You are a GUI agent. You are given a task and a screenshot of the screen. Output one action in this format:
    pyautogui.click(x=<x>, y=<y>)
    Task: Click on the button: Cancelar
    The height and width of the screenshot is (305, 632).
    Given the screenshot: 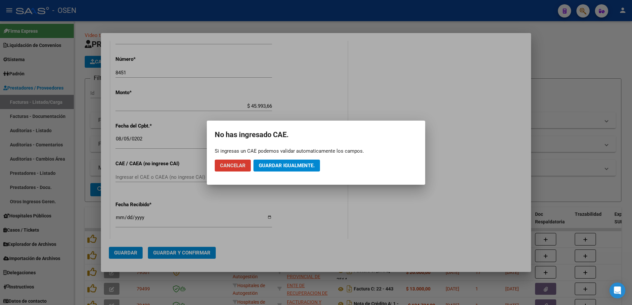 What is the action you would take?
    pyautogui.click(x=232, y=166)
    